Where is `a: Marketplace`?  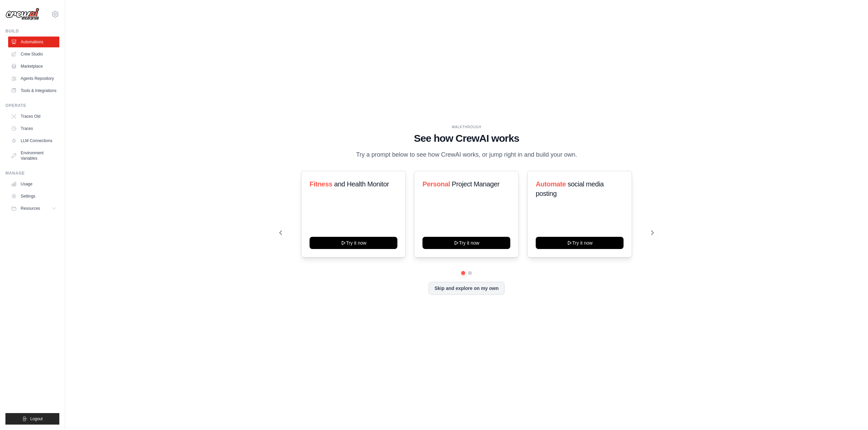 a: Marketplace is located at coordinates (34, 66).